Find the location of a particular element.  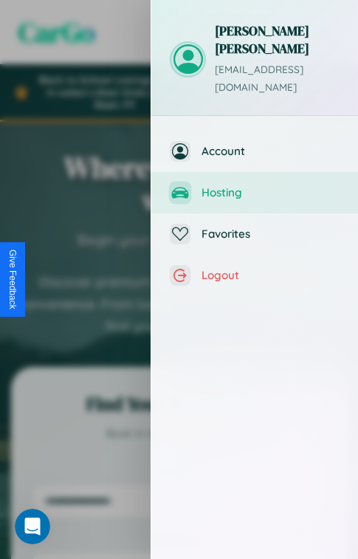

button: Account is located at coordinates (255, 151).